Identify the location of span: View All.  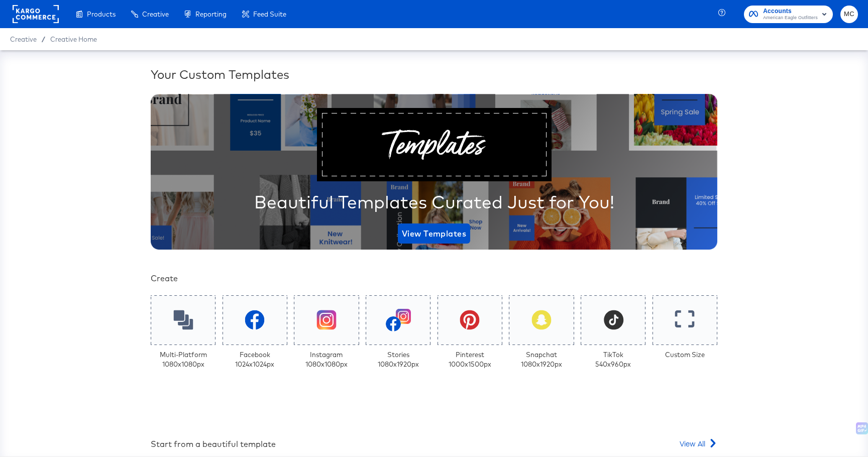
(692, 444).